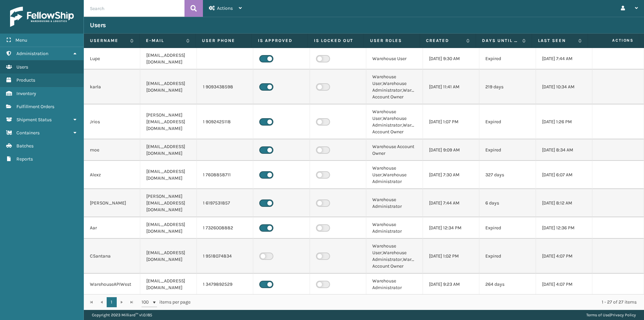 This screenshot has height=320, width=644. Describe the element at coordinates (166, 302) in the screenshot. I see `span: items per page` at that location.